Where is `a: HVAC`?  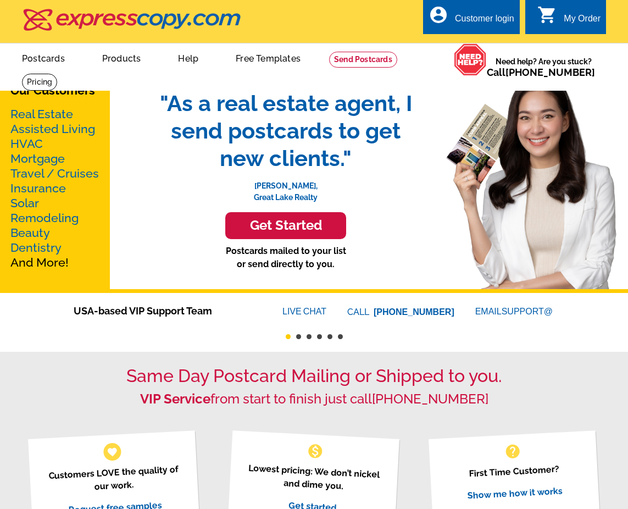
a: HVAC is located at coordinates (26, 143).